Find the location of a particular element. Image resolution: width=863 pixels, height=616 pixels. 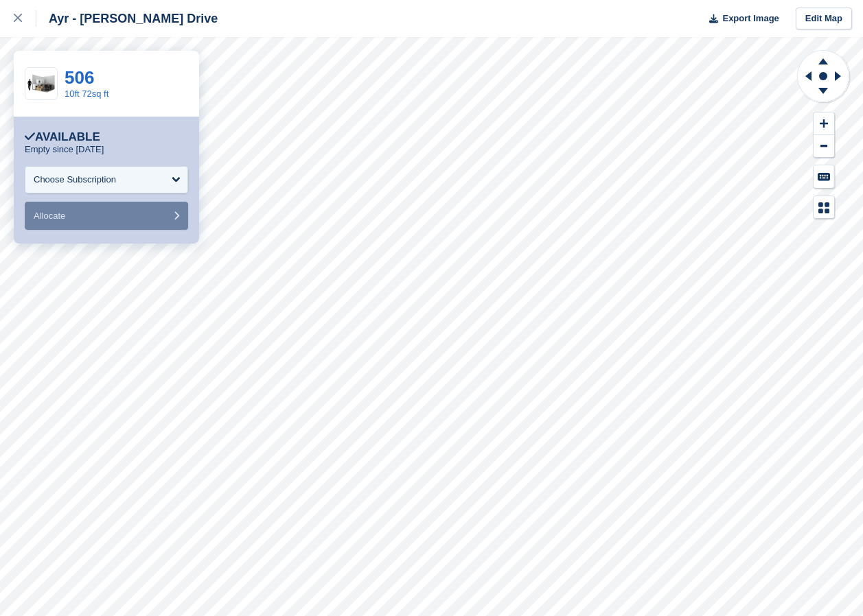

button: Export Image is located at coordinates (740, 19).